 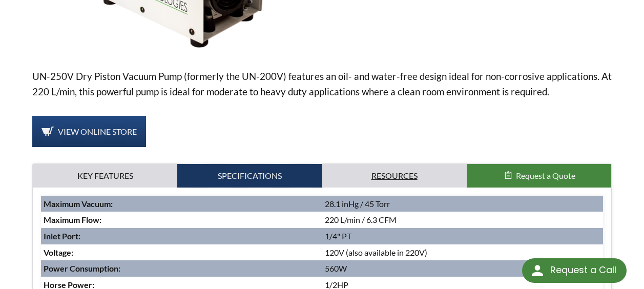 What do you see at coordinates (61, 236) in the screenshot?
I see `strong: Inlet Port` at bounding box center [61, 236].